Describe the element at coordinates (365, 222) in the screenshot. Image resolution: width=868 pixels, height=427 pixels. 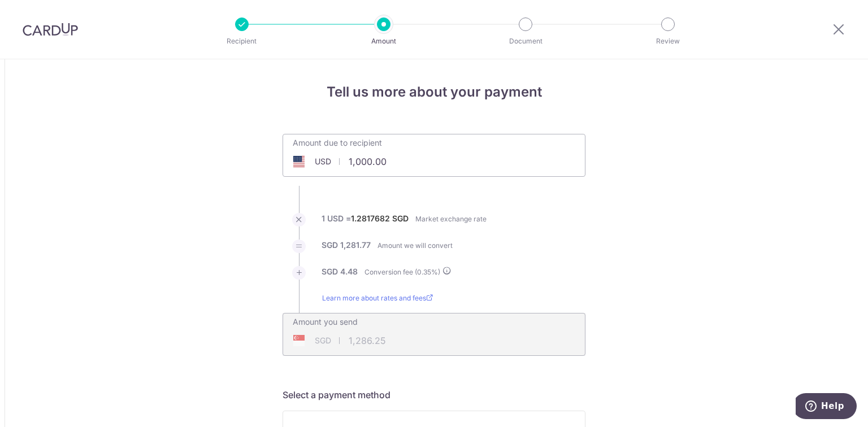
I see `label: 1 USD =` at that location.